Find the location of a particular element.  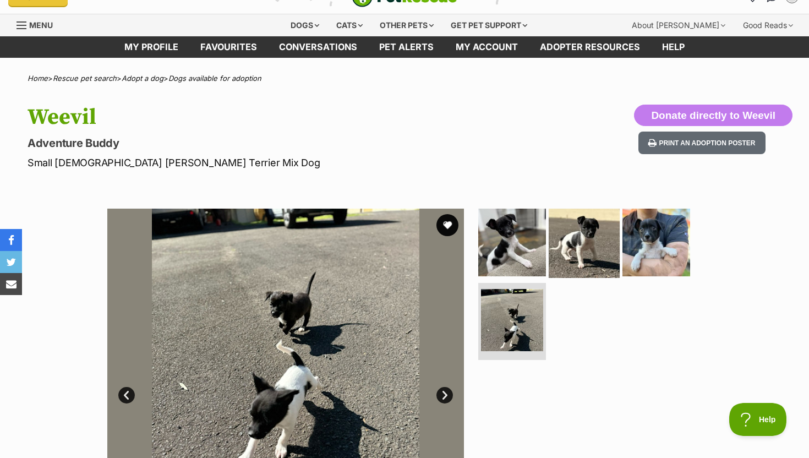

span: Menu is located at coordinates (41, 25).